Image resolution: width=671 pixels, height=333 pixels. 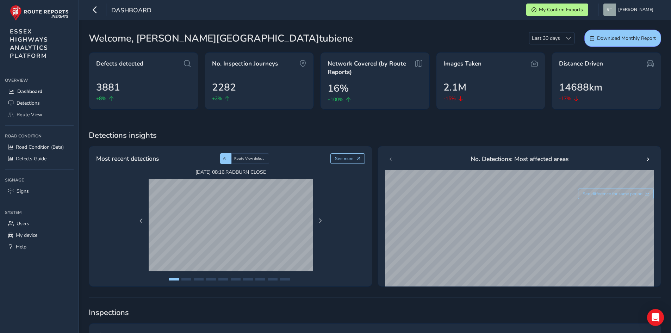 What do you see at coordinates (226, 159) in the screenshot?
I see `div: AI` at bounding box center [226, 159].